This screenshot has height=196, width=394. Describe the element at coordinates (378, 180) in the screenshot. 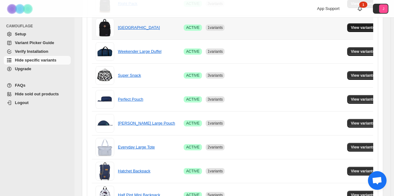

I see `div: Open chat` at that location.